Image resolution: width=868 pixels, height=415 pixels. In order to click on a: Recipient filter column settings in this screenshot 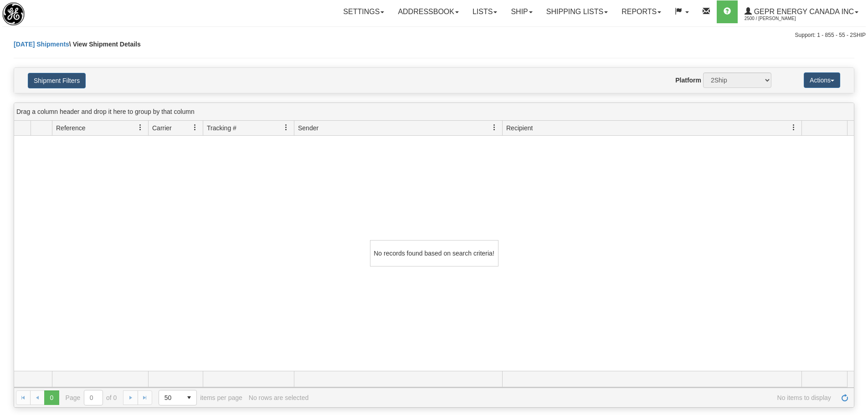, I will do `click(794, 128)`.